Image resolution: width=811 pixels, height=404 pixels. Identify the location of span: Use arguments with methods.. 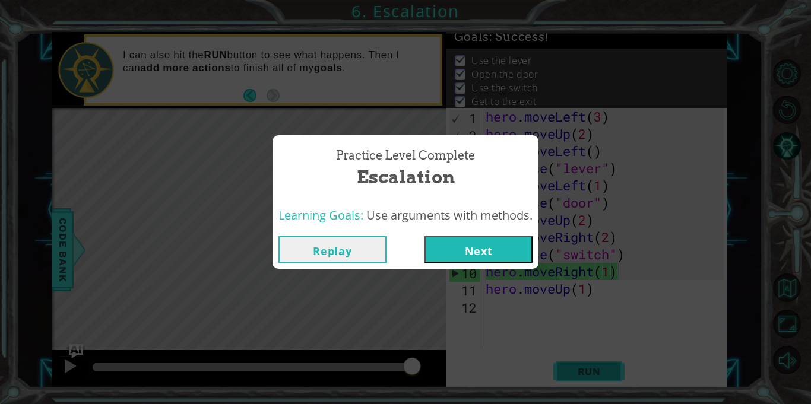
(449, 215).